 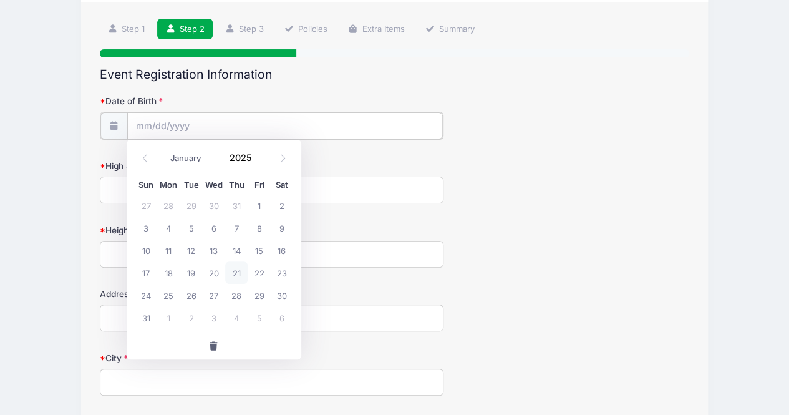 I want to click on span: August 3, 2025, so click(x=146, y=228).